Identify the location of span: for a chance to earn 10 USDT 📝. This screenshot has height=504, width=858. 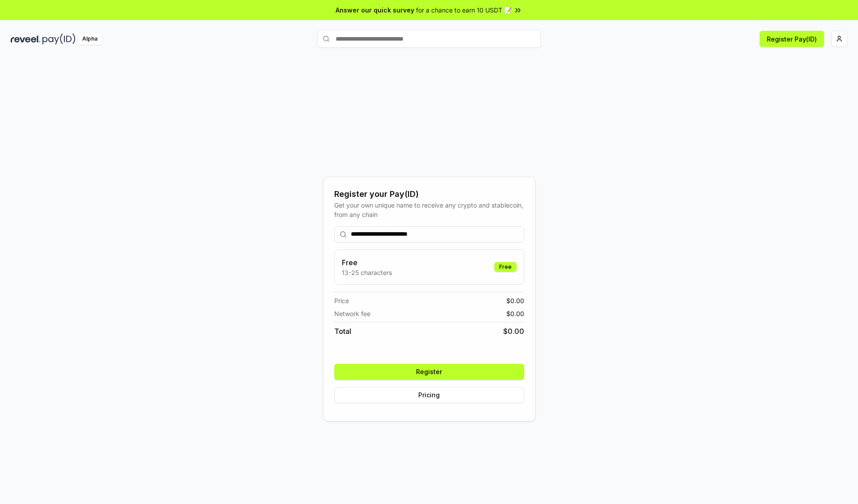
(464, 10).